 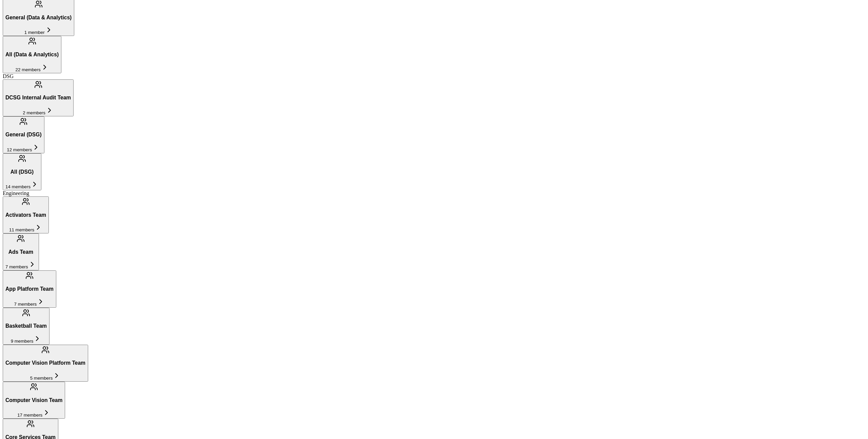 I want to click on button: Computer Vision Platform Team5 members, so click(x=45, y=363).